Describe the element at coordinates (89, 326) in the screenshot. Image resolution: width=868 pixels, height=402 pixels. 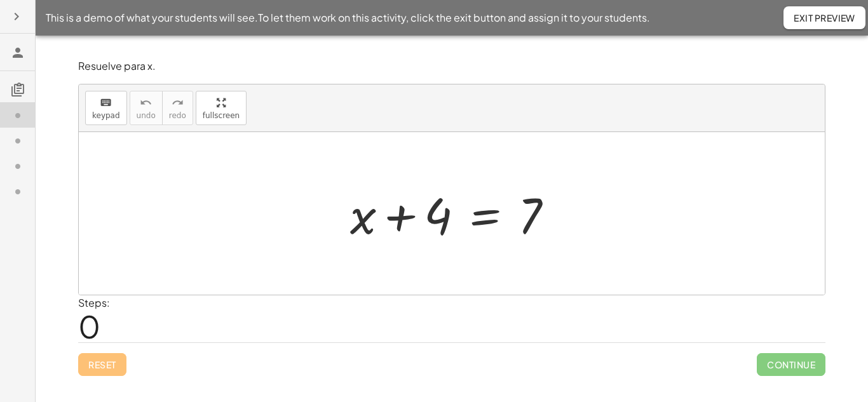
I see `span: 0` at that location.